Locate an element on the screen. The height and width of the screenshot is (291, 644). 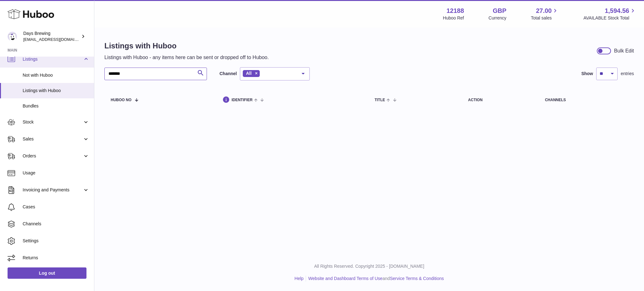
span: Channels is located at coordinates (56, 224).